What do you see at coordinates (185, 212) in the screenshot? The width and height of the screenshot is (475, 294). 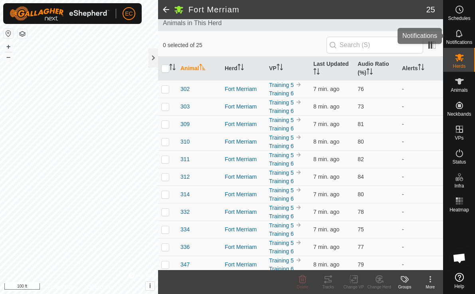 I see `span: 332` at bounding box center [185, 212].